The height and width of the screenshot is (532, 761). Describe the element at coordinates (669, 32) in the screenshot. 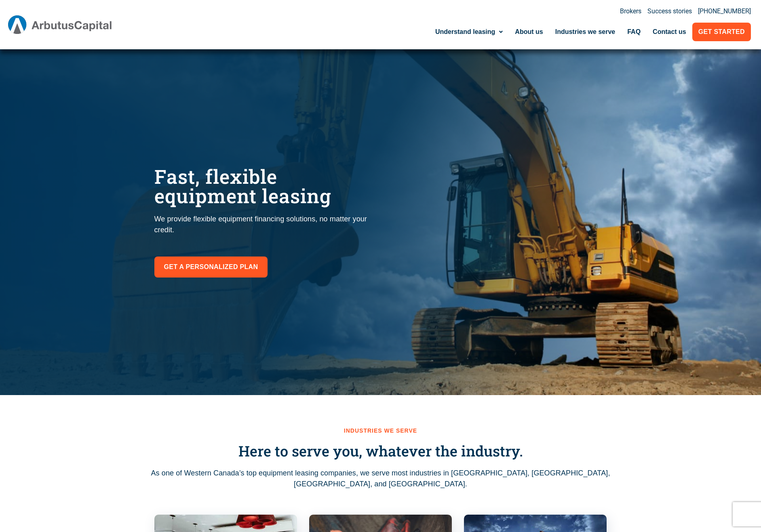

I see `a: Contact us` at that location.